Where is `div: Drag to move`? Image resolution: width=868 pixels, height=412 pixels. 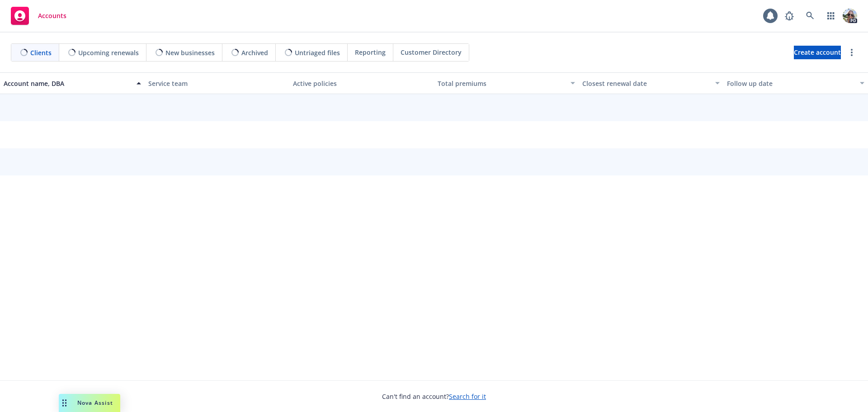
div: Drag to move is located at coordinates (64, 403).